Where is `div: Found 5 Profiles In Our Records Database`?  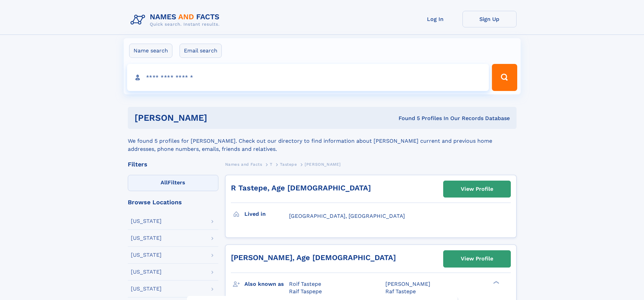 div: Found 5 Profiles In Our Records Database is located at coordinates (406, 119).